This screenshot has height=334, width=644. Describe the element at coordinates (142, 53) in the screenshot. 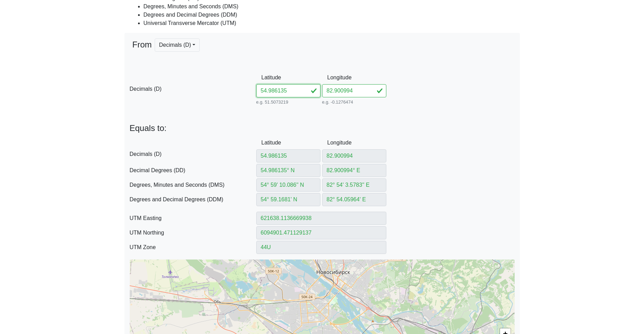

I see `span: From` at that location.